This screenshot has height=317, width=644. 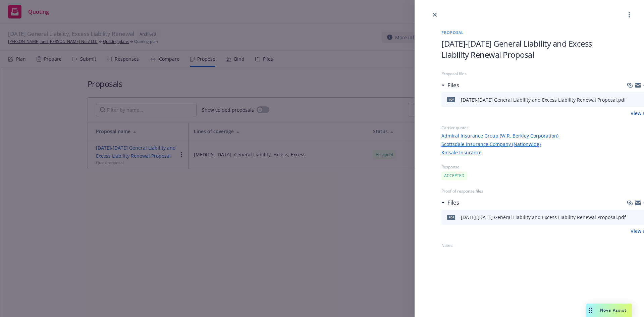 What do you see at coordinates (435, 15) in the screenshot?
I see `a: close` at bounding box center [435, 15].